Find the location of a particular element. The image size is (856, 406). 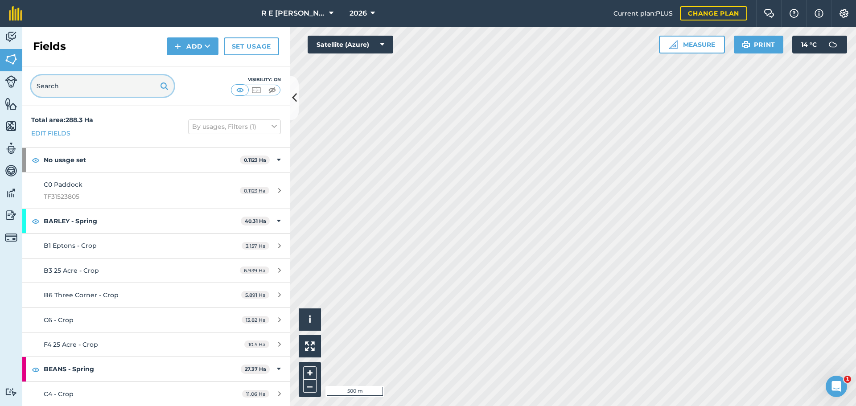

h2: Fields is located at coordinates (49, 46).